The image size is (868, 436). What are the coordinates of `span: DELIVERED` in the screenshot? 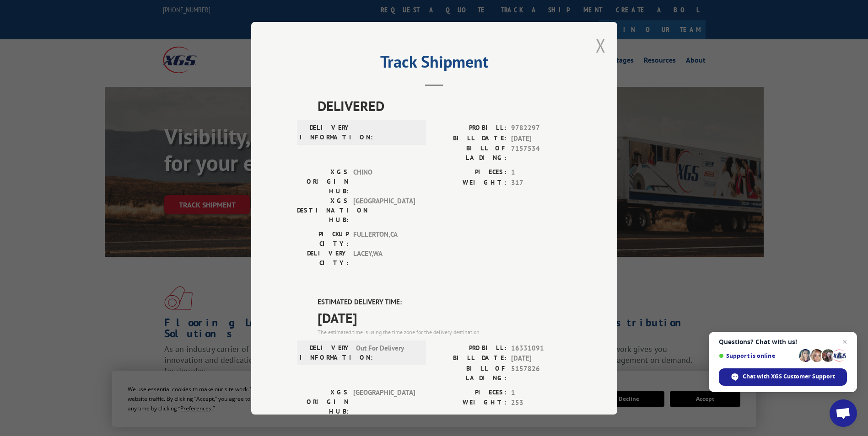 It's located at (444, 105).